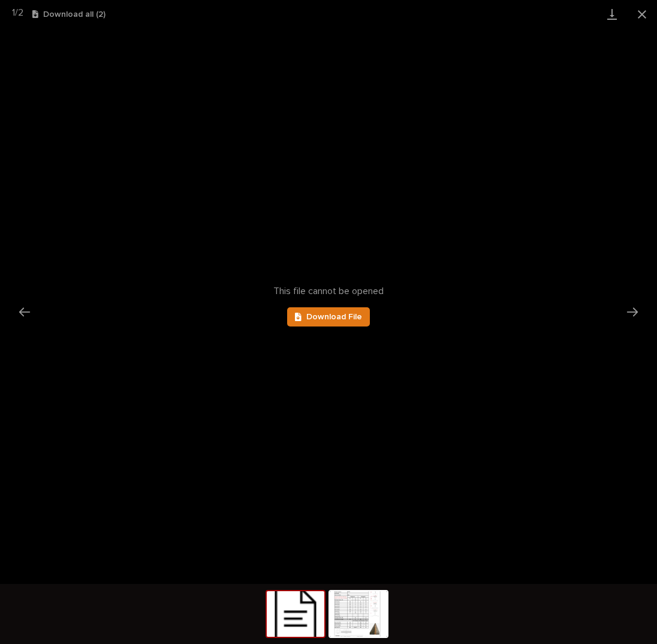 Image resolution: width=657 pixels, height=644 pixels. Describe the element at coordinates (328, 291) in the screenshot. I see `span: This file cannot be opened` at that location.